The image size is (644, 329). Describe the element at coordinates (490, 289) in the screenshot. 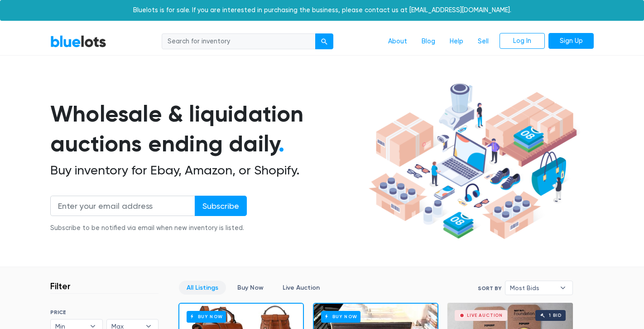

I see `label: Sort By` at that location.